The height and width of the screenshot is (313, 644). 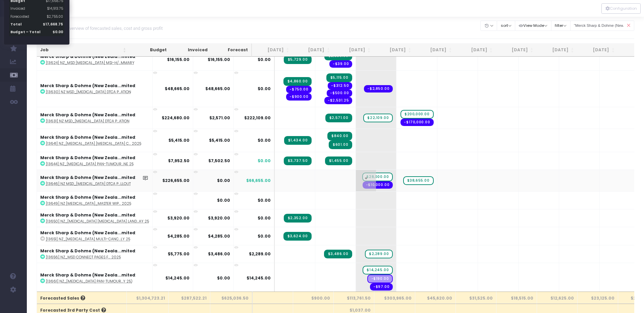 I want to click on th: $1,304,723.21, so click(x=148, y=297).